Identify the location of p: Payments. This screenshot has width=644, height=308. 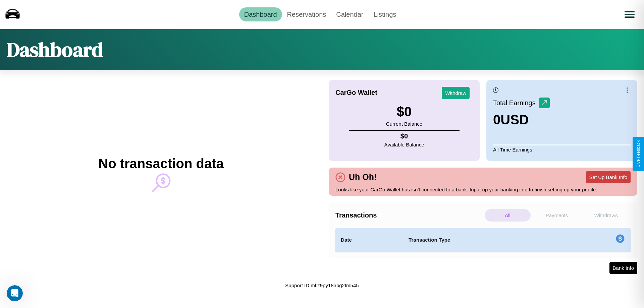
(556, 215).